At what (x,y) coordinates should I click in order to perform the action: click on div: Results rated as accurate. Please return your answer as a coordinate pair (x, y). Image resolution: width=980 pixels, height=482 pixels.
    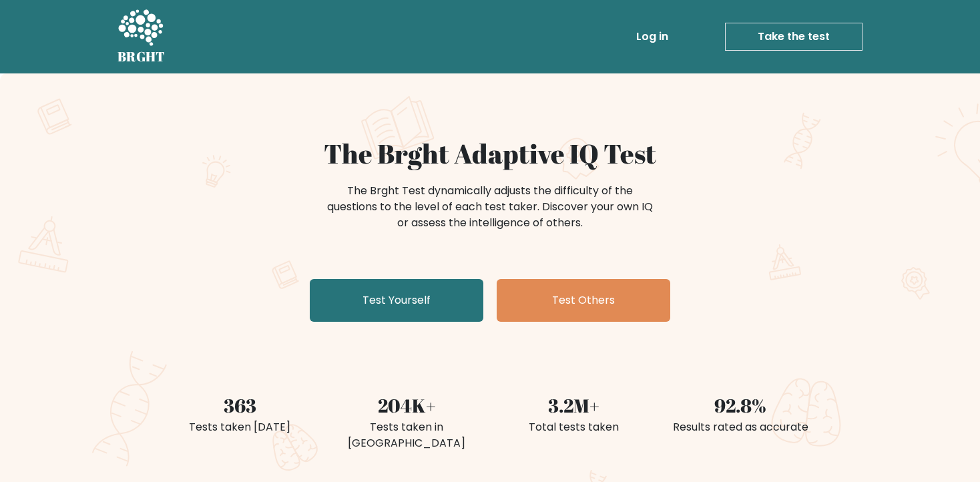
    Looking at the image, I should click on (741, 427).